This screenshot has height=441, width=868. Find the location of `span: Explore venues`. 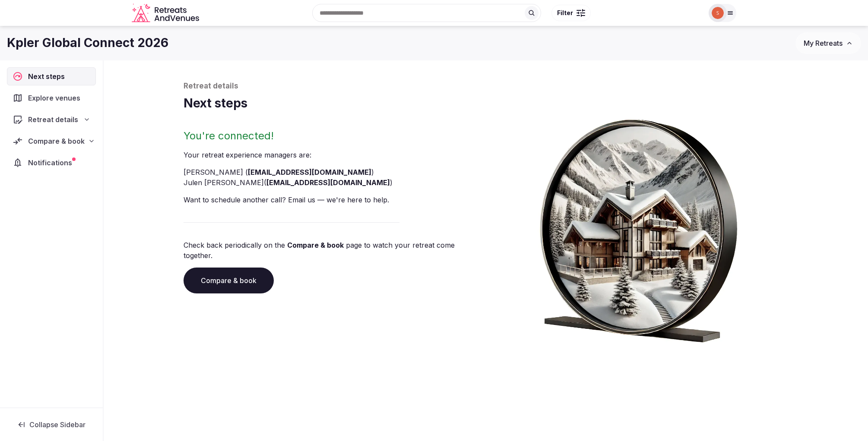

span: Explore venues is located at coordinates (56, 98).